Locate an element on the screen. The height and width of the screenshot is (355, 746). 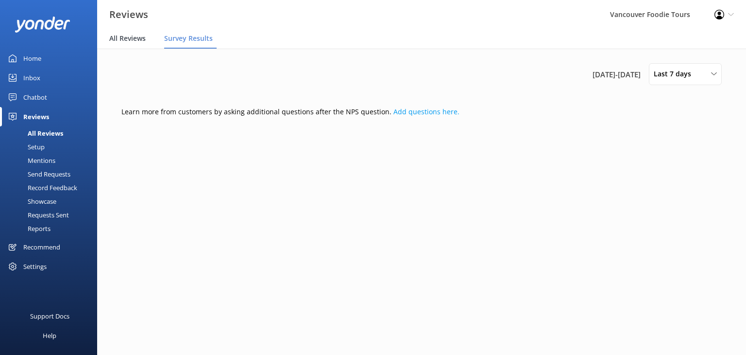
a: Showcase is located at coordinates (52, 201).